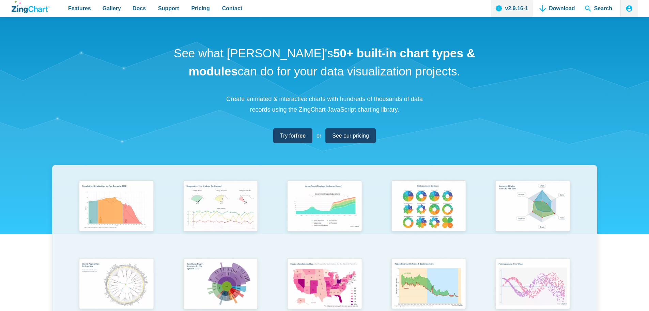 The image size is (649, 311). What do you see at coordinates (533, 215) in the screenshot?
I see `a: Animated Radar Chart ft. Pet Data` at bounding box center [533, 215].